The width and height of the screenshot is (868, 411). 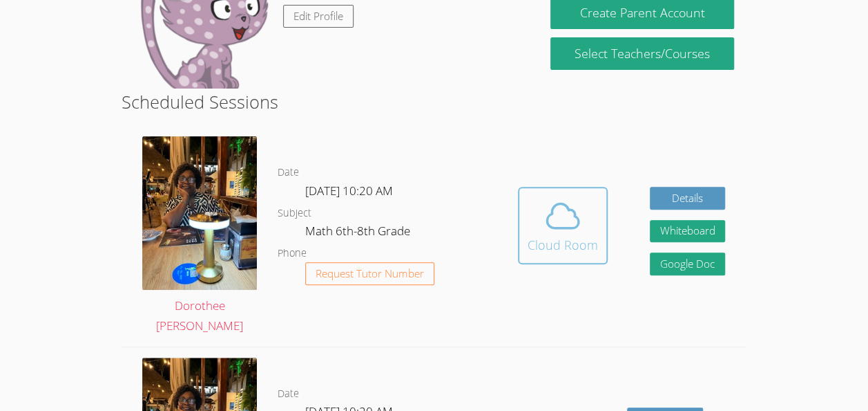 What do you see at coordinates (318, 16) in the screenshot?
I see `a: Edit Profile` at bounding box center [318, 16].